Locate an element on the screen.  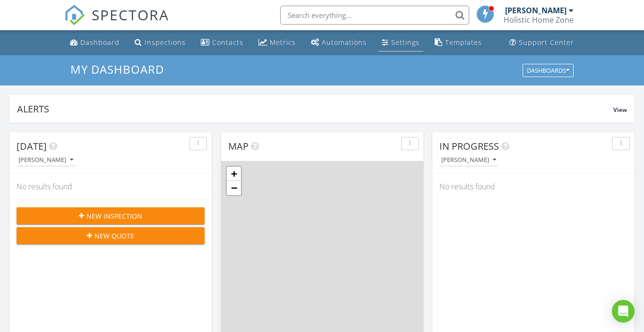
div: Contacts is located at coordinates (228, 42).